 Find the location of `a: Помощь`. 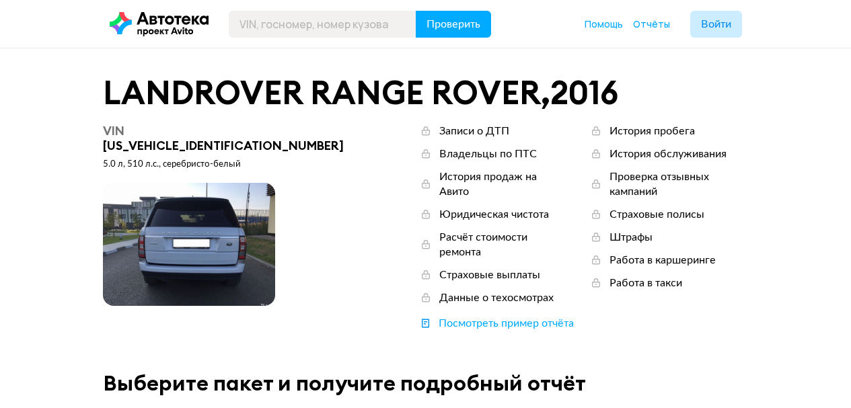

a: Помощь is located at coordinates (604, 24).